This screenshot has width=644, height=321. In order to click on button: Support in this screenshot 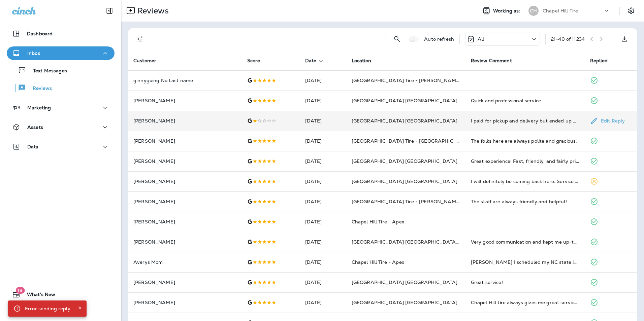, I will do `click(61, 310)`.